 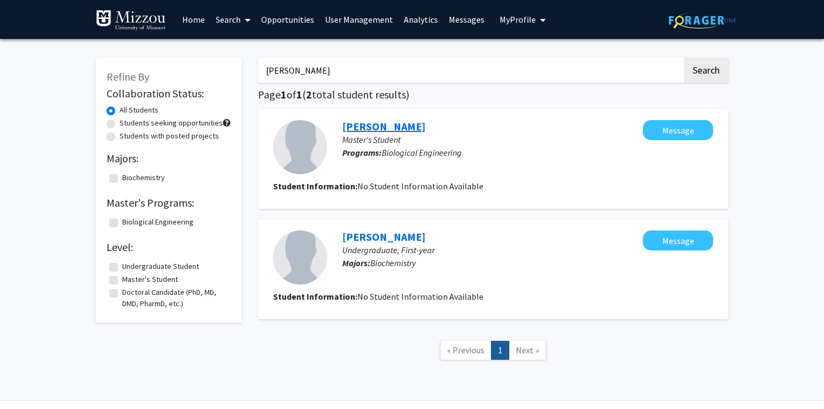 I want to click on label: Biological Engineering, so click(x=158, y=222).